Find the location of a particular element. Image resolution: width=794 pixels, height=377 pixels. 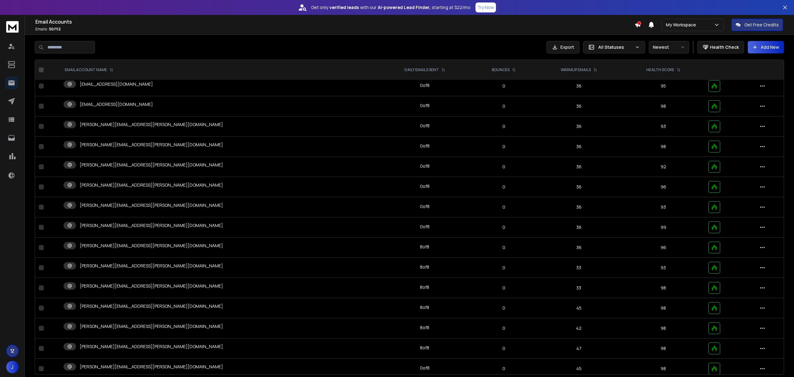

h1: Email Accounts is located at coordinates (335, 22).